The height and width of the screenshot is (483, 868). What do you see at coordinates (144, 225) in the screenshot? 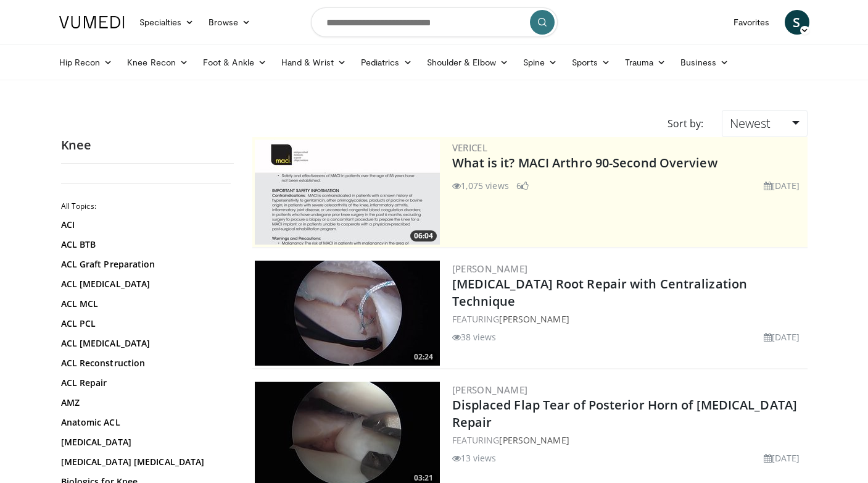
I see `a: ACI` at bounding box center [144, 225].